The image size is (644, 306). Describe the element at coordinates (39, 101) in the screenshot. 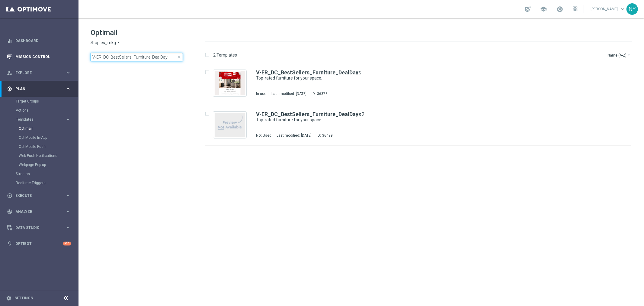

I see `a: Target Groups` at that location.